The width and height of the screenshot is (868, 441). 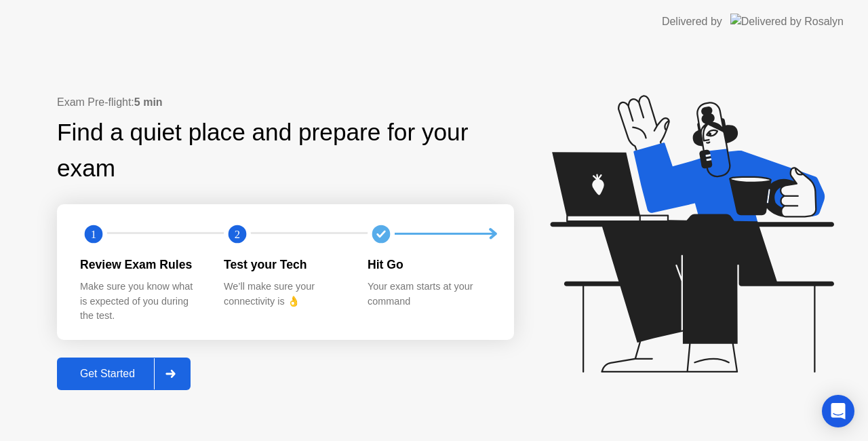 I want to click on div: We’ll make sure your connectivity is 👌, so click(x=285, y=294).